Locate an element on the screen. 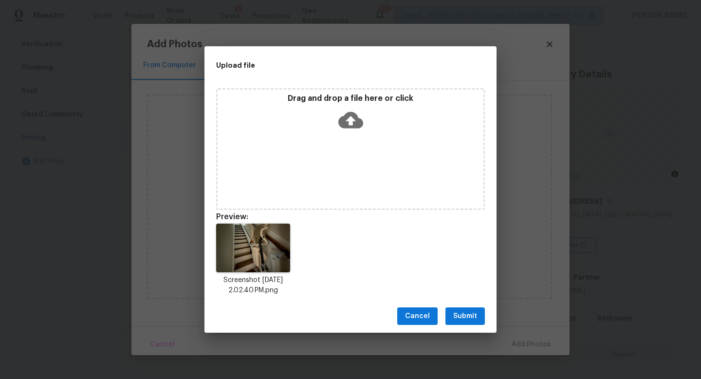 The height and width of the screenshot is (379, 701). p: Drag and drop a file here or click is located at coordinates (351, 98).